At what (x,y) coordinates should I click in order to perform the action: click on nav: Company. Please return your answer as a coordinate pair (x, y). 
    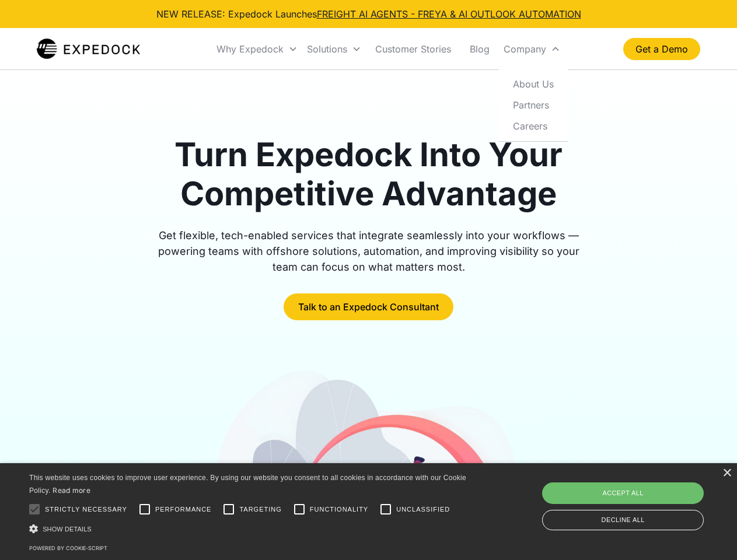
    Looking at the image, I should click on (533, 105).